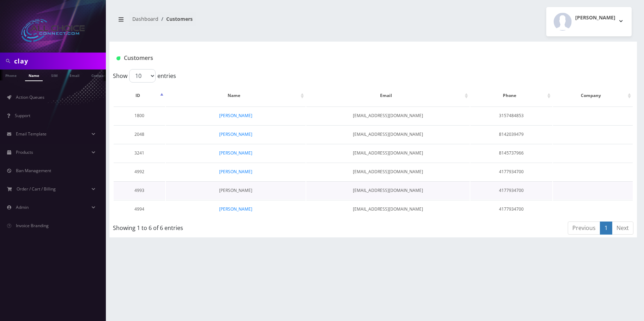  I want to click on td: 4992, so click(139, 171).